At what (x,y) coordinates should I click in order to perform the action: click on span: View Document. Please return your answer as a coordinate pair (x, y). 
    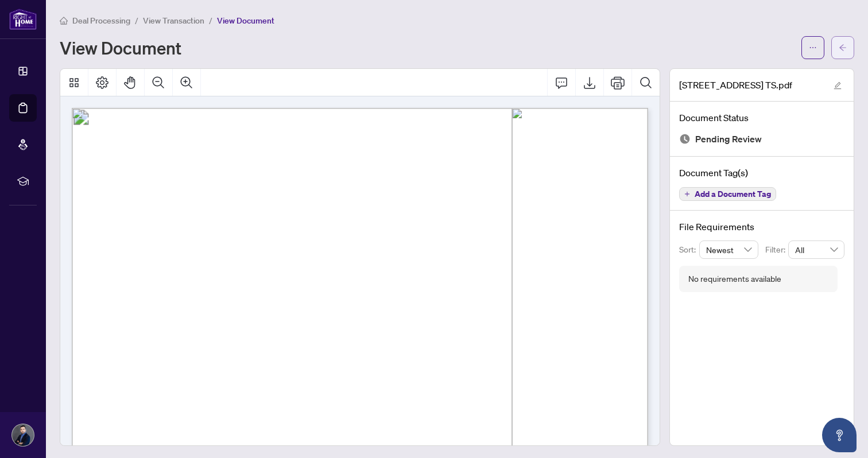
    Looking at the image, I should click on (246, 21).